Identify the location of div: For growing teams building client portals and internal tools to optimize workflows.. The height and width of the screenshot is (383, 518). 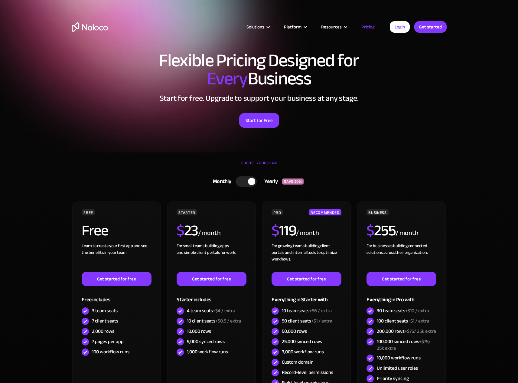
(307, 257).